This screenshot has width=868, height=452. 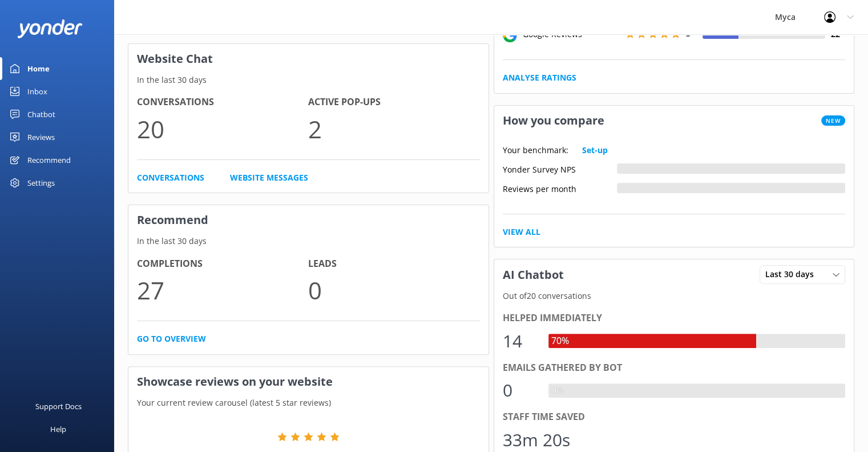 I want to click on p: 2, so click(x=394, y=128).